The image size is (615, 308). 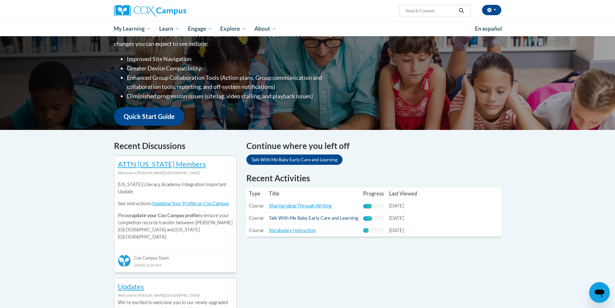 What do you see at coordinates (200, 29) in the screenshot?
I see `a: Engage` at bounding box center [200, 29].